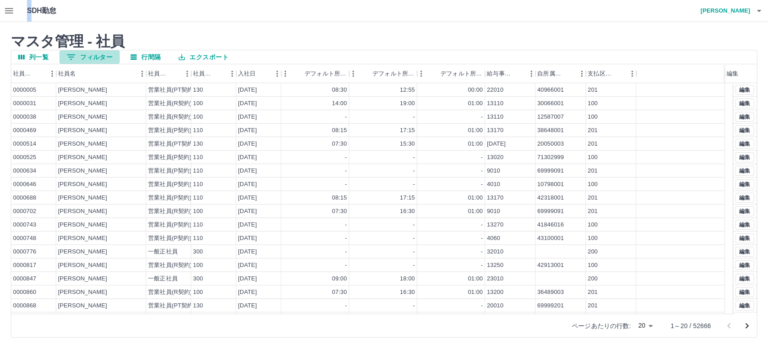  What do you see at coordinates (25, 211) in the screenshot?
I see `div: 0000702` at bounding box center [25, 211].